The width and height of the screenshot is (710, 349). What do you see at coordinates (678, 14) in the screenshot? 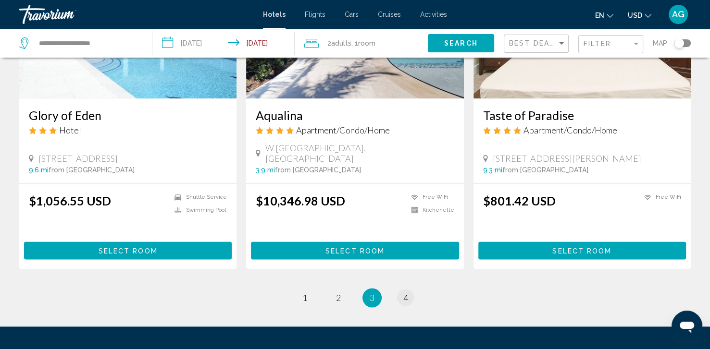
I see `button: User Menu` at bounding box center [678, 14].